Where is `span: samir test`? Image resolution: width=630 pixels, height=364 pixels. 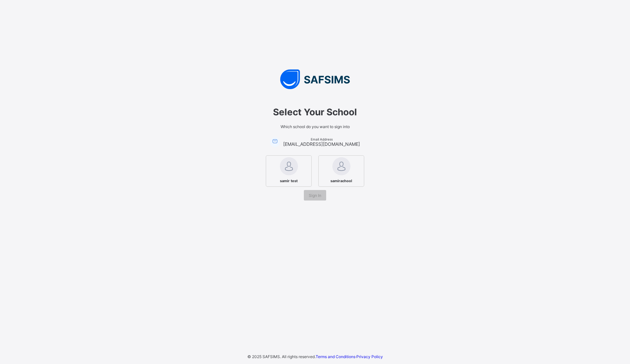 span: samir test is located at coordinates (289, 181).